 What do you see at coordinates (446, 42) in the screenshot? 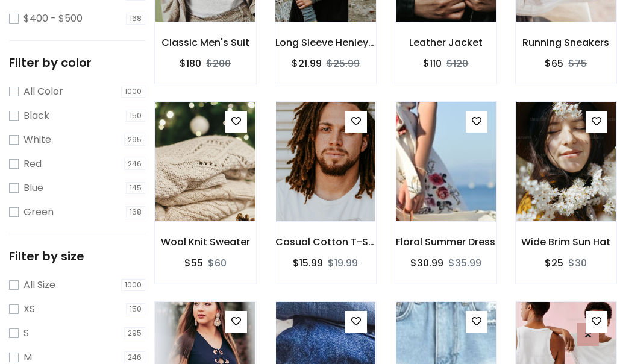
I see `h6: Leather Jacket` at bounding box center [446, 42].